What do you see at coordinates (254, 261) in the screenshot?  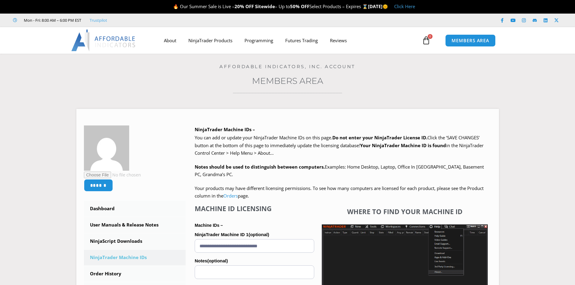 I see `label: Notes` at bounding box center [254, 261].